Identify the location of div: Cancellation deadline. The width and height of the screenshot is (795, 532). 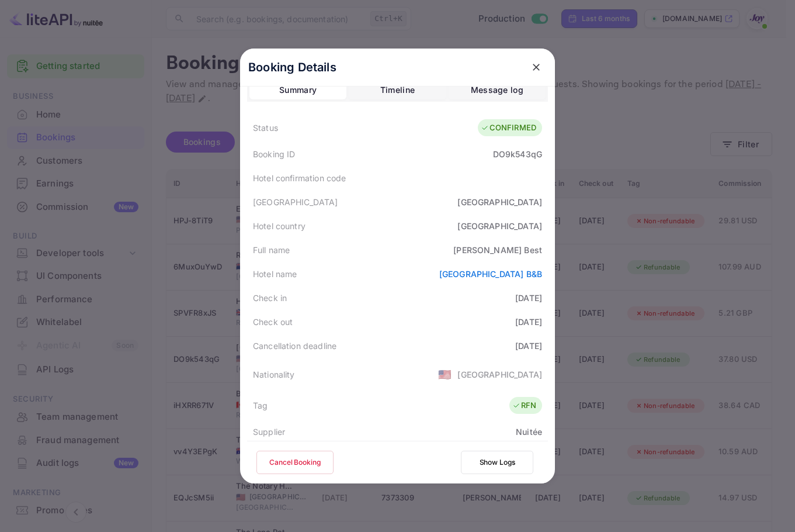
(294, 345).